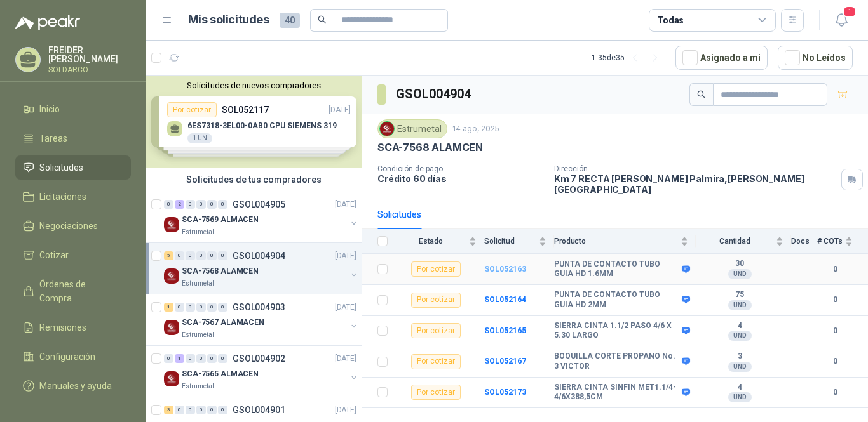  Describe the element at coordinates (75, 386) in the screenshot. I see `span: Manuales y ayuda` at that location.